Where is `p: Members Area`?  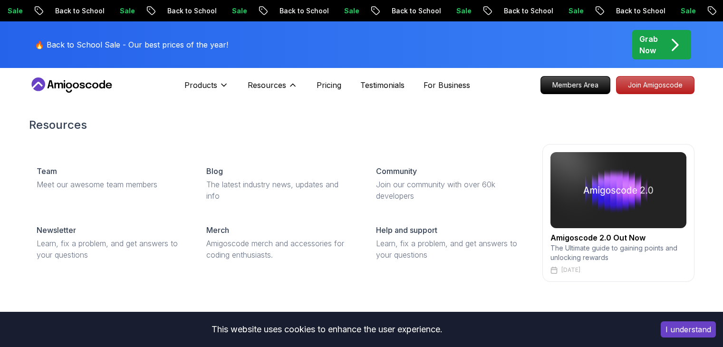 p: Members Area is located at coordinates (575, 85).